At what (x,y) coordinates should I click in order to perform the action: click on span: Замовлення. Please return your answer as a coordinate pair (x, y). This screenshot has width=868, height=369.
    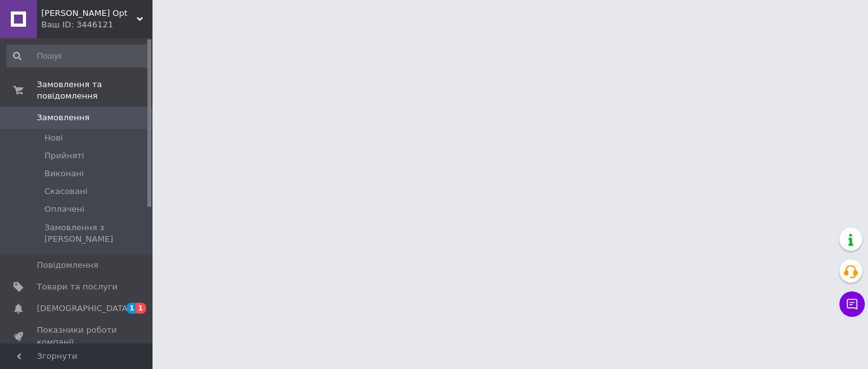
    Looking at the image, I should click on (63, 118).